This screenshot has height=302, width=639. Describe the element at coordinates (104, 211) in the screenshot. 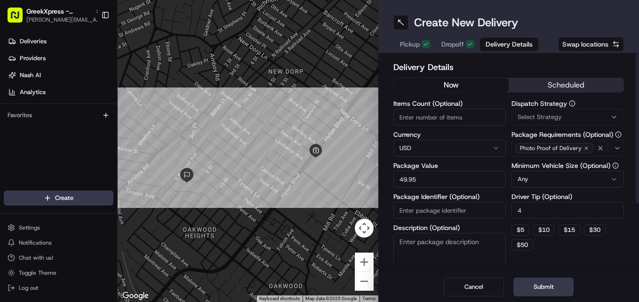

I see `span: Pylon` at that location.